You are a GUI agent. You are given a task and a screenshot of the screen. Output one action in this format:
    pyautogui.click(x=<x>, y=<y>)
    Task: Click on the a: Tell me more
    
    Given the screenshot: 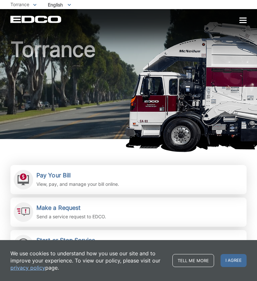 What is the action you would take?
    pyautogui.click(x=193, y=260)
    